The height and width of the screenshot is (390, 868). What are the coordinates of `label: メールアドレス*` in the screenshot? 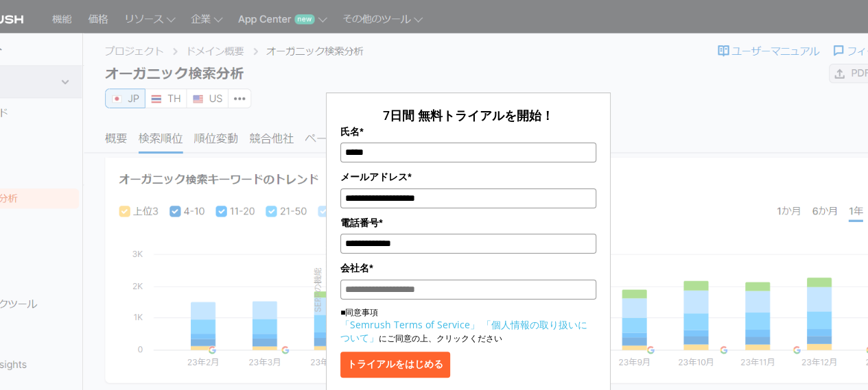 It's located at (468, 177).